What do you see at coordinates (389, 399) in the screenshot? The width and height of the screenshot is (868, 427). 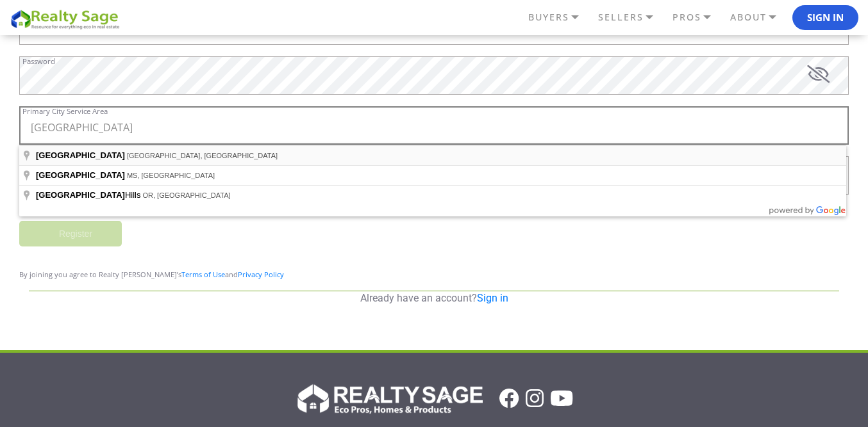 I see `img: Realty Sage Logo` at bounding box center [389, 399].